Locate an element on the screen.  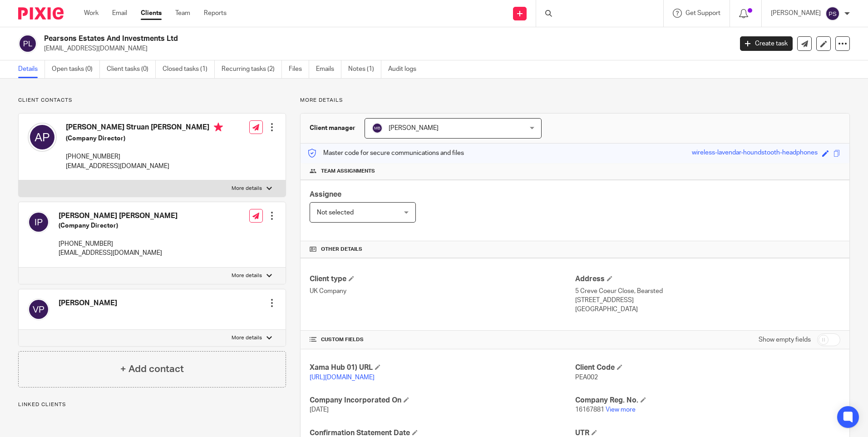
h4: Client Code is located at coordinates (708, 367).